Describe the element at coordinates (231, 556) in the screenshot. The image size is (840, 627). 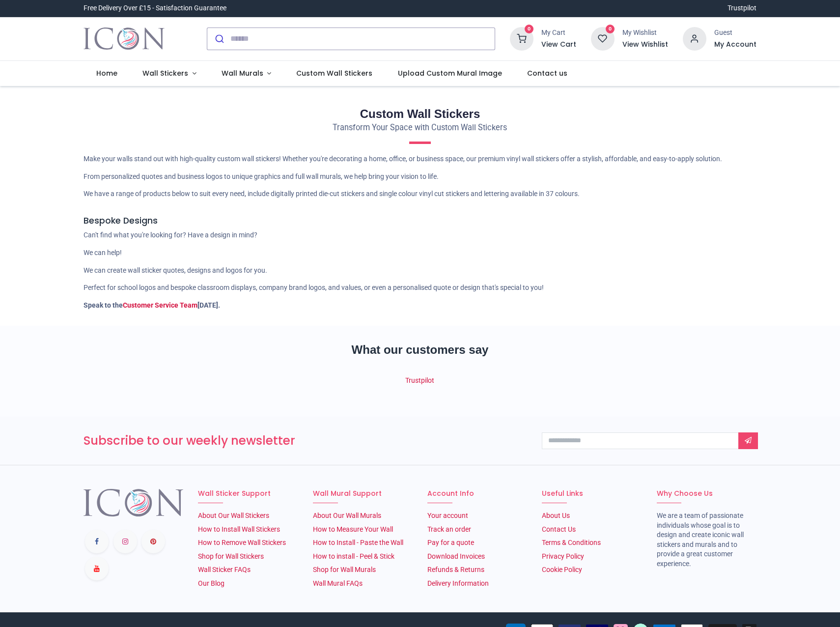
I see `a: Shop for Wall Stickers` at that location.